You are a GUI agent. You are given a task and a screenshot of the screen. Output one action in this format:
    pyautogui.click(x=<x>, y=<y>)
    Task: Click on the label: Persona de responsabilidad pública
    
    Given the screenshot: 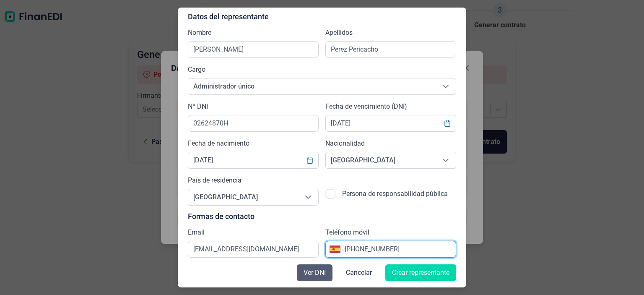 What is the action you would take?
    pyautogui.click(x=395, y=198)
    